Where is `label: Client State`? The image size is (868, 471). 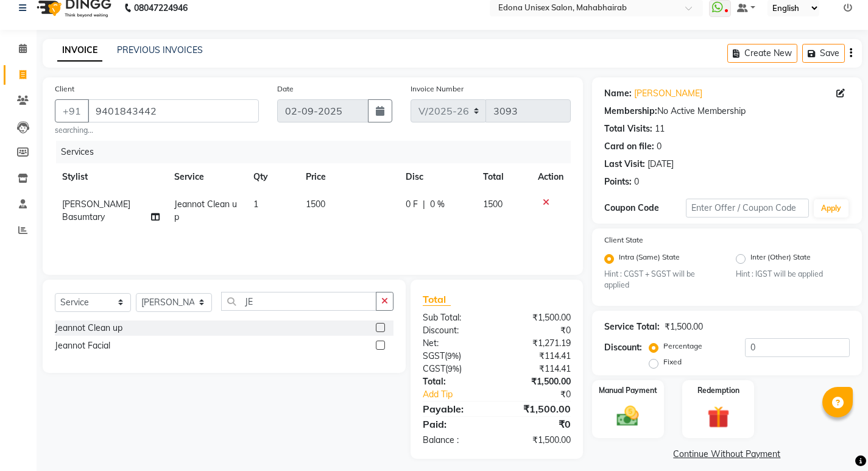 label: Client State is located at coordinates (624, 240).